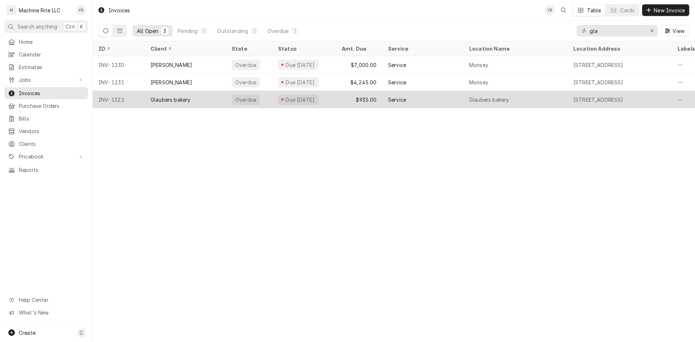 The width and height of the screenshot is (695, 342). What do you see at coordinates (232, 31) in the screenshot?
I see `div: Outstanding` at bounding box center [232, 31].